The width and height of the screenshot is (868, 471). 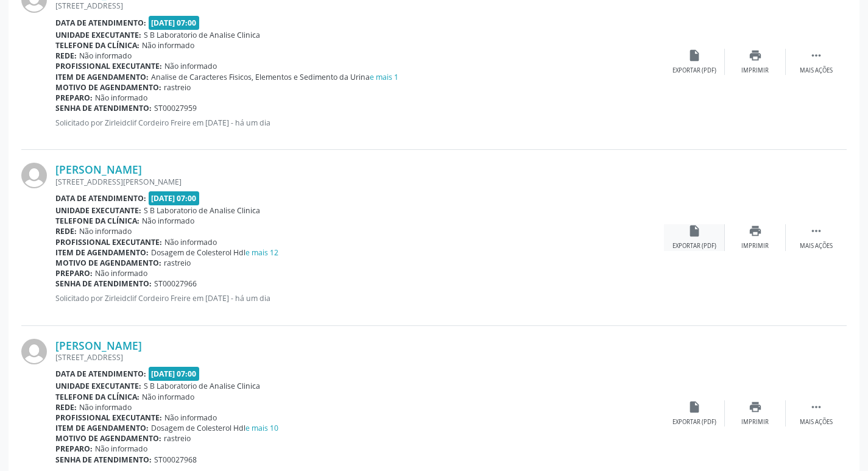 What do you see at coordinates (175, 283) in the screenshot?
I see `span: ST00027966` at bounding box center [175, 283].